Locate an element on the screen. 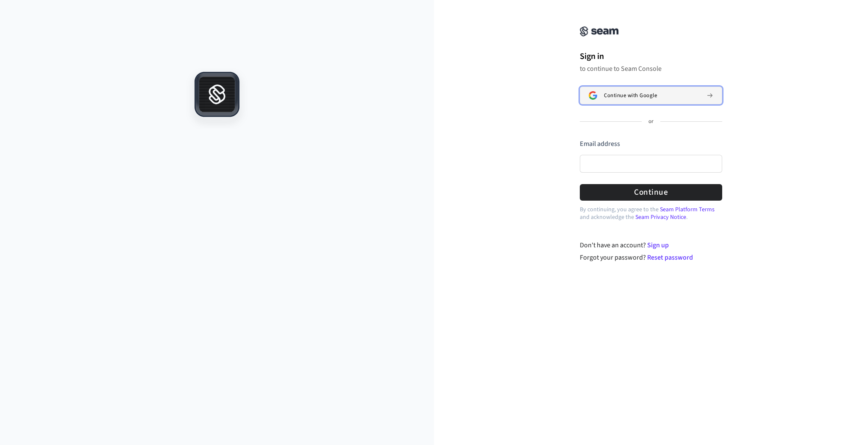 Image resolution: width=868 pixels, height=445 pixels. img: Seam Console is located at coordinates (599, 32).